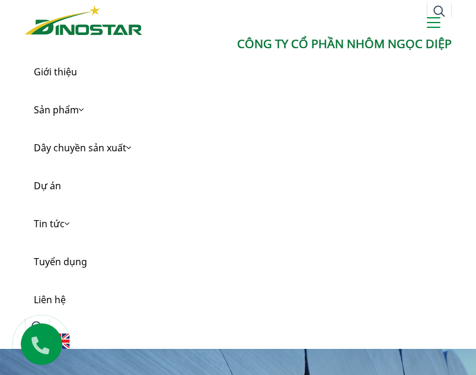  What do you see at coordinates (238, 110) in the screenshot?
I see `a: Sản phẩm` at bounding box center [238, 110].